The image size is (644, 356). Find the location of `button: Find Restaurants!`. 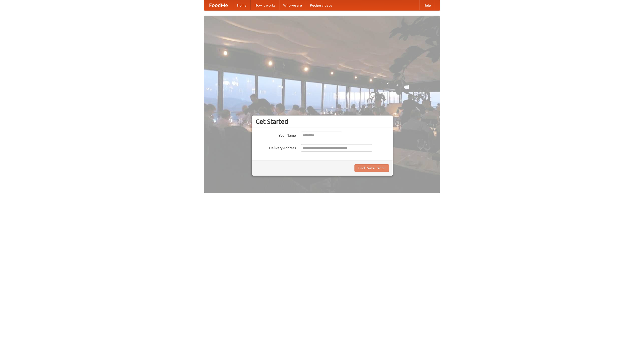

button: Find Restaurants! is located at coordinates (372, 168).